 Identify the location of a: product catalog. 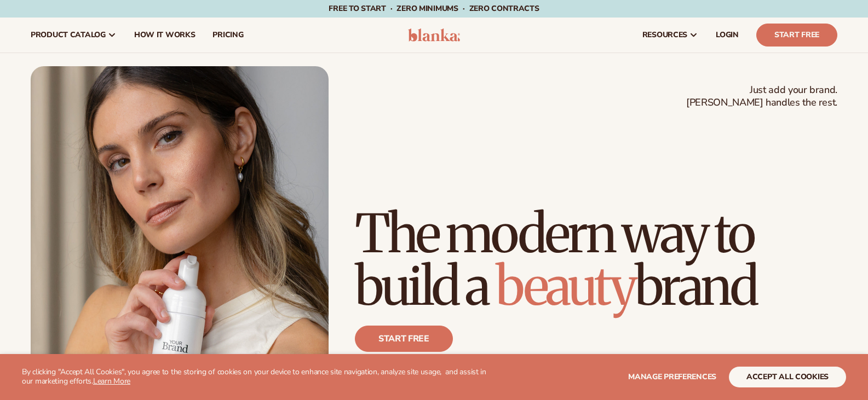
(73, 35).